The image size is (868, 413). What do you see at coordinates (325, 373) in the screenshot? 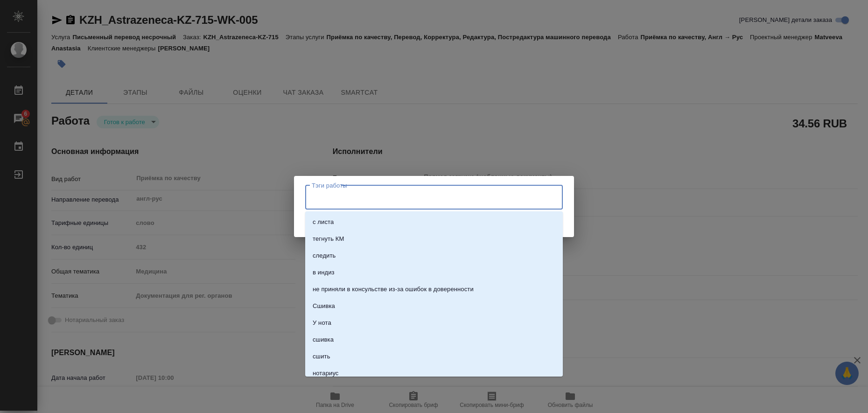
I see `p: нотариус` at bounding box center [325, 373].